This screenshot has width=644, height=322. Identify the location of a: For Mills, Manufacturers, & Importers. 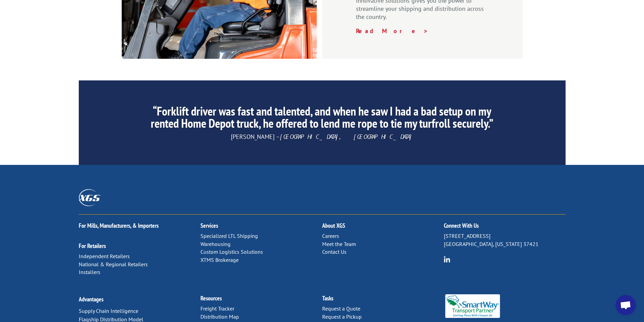
(119, 225).